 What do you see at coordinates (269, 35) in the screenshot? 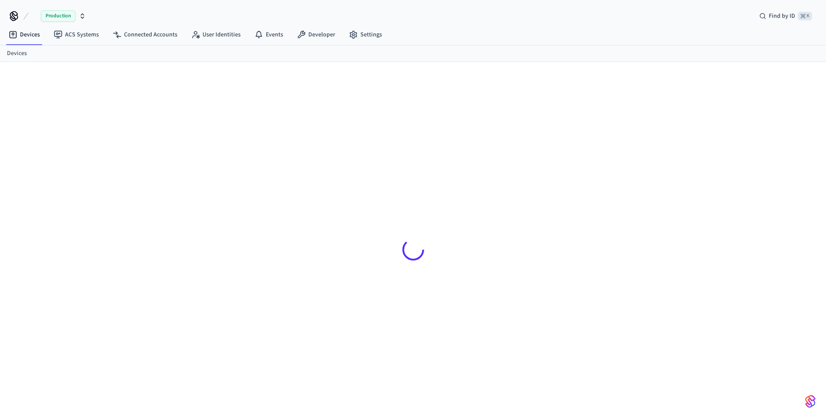
I see `a: Events` at bounding box center [269, 35].